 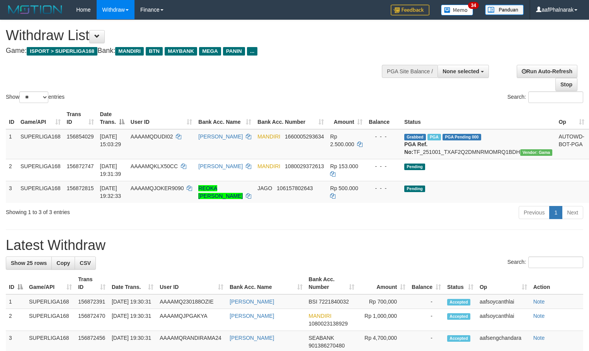 I want to click on td: 156872470, so click(x=92, y=320).